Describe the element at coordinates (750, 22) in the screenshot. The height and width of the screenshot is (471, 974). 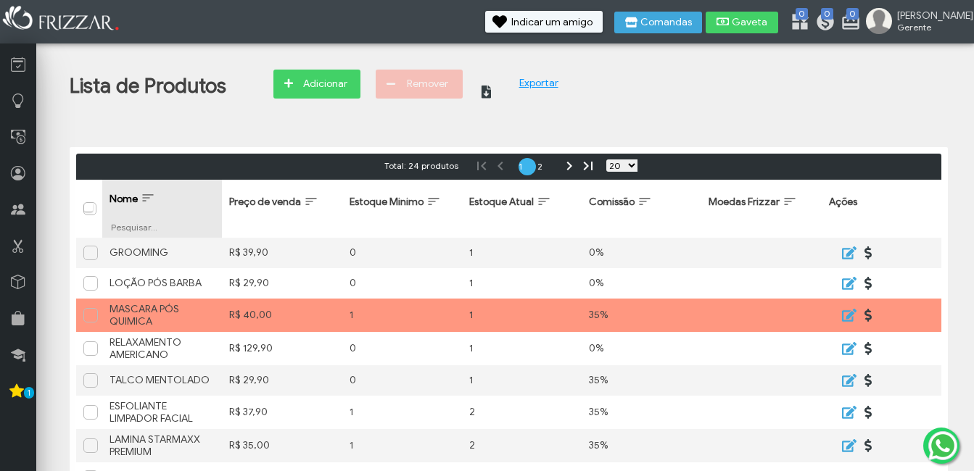
I see `span: Gaveta` at that location.